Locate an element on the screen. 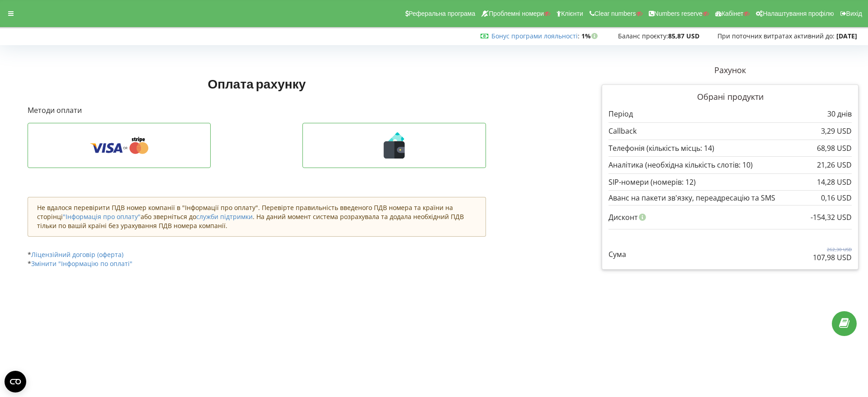  p: Обрані продукти is located at coordinates (730, 97).